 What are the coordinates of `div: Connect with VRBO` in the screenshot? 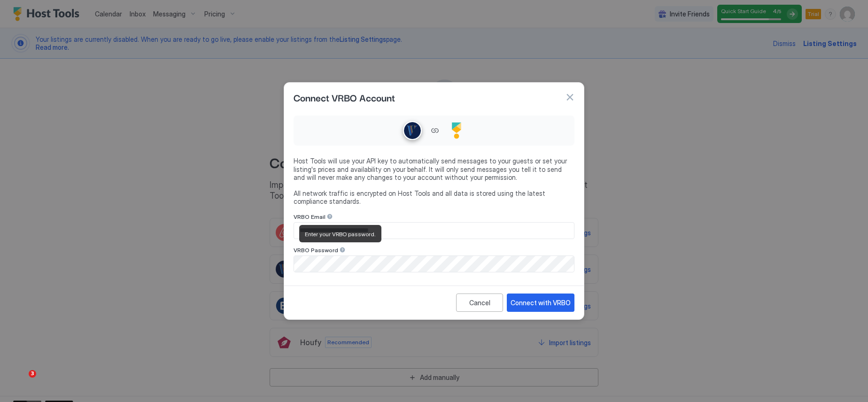 It's located at (541, 302).